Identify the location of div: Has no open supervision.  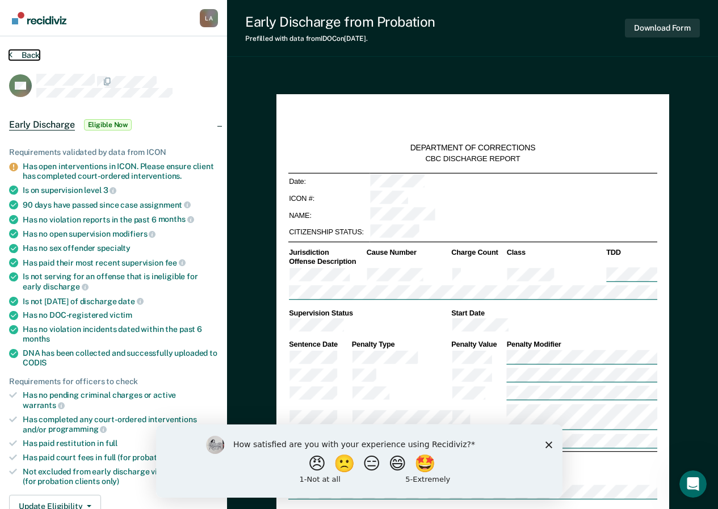
(120, 234).